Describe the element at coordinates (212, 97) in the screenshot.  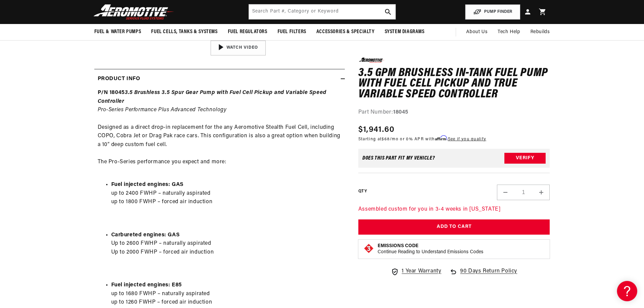
I see `strong: 3.5 Brushless 3.5 Spur Gear Pump with Fuel Cell Pickup and Variable Speed Controller` at that location.